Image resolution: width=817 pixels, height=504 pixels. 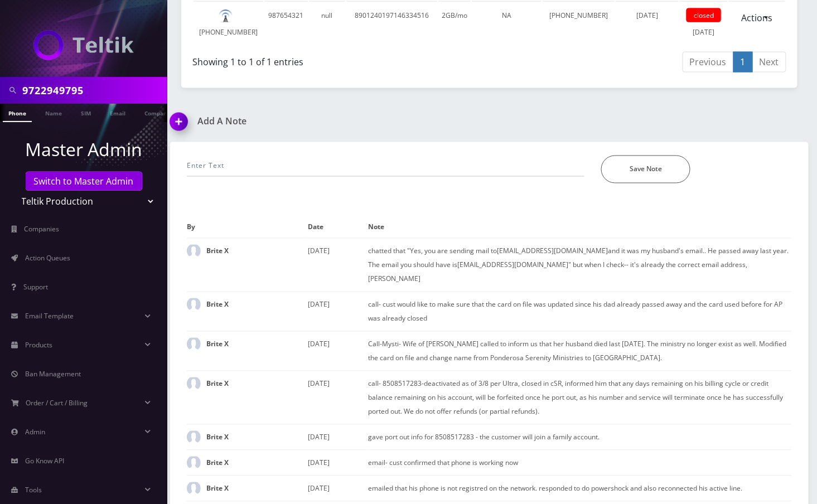 I want to click on td: emailed that his phone is not registred on the network. responded to do powershock and also recon..., so click(x=581, y=489).